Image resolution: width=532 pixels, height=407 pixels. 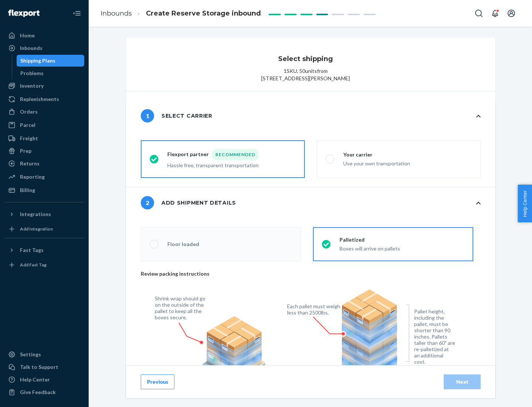 I want to click on div: Integrations, so click(x=35, y=214).